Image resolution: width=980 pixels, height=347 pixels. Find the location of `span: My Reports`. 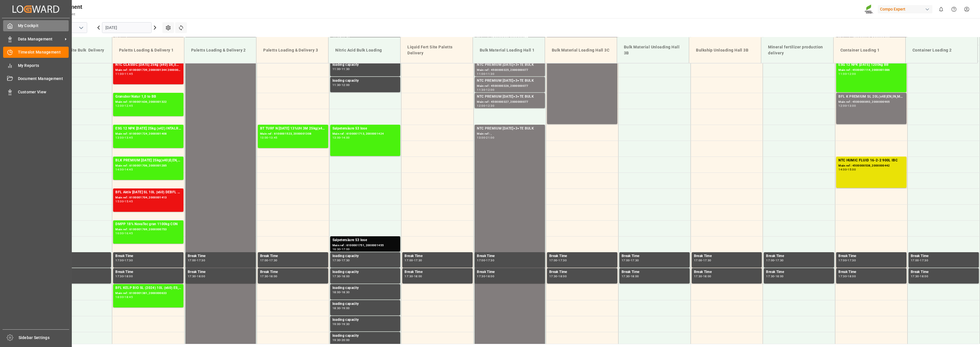

span: My Reports is located at coordinates (44, 66).